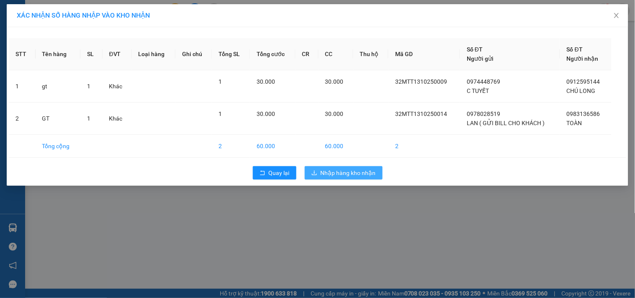 The width and height of the screenshot is (635, 298). Describe the element at coordinates (344, 173) in the screenshot. I see `button: downloadNhập hàng kho nhận` at that location.